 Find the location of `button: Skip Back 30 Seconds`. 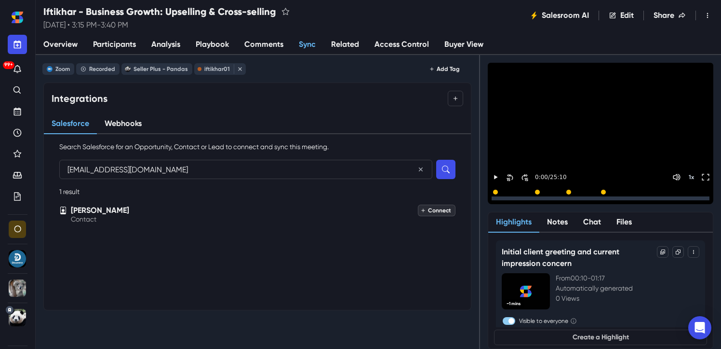

button: Skip Back 30 Seconds is located at coordinates (510, 177).